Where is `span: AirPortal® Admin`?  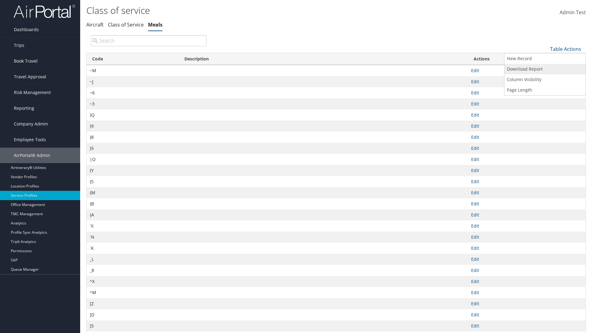 span: AirPortal® Admin is located at coordinates (32, 155).